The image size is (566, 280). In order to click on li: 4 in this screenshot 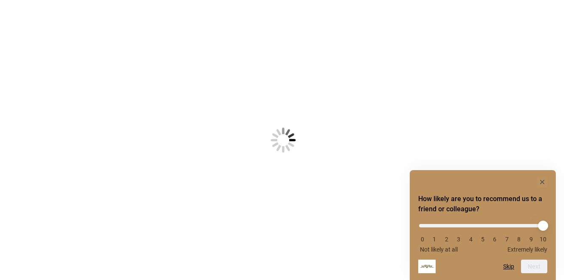, I will do `click(471, 240)`.